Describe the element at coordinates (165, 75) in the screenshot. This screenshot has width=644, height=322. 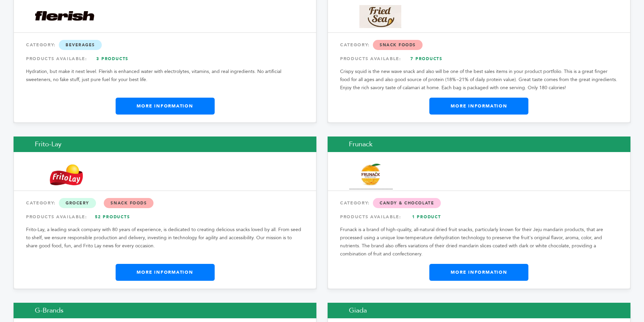
I see `p: Hydration, but make it next level. Flerish is enhanced water with electrolytes, vitamins, and rea...` at that location.